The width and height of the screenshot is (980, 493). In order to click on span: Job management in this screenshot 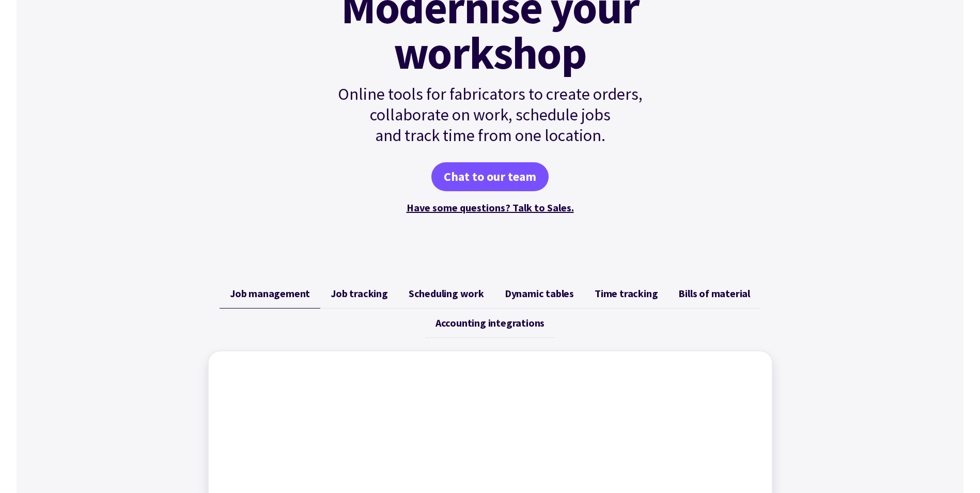, I will do `click(270, 294)`.